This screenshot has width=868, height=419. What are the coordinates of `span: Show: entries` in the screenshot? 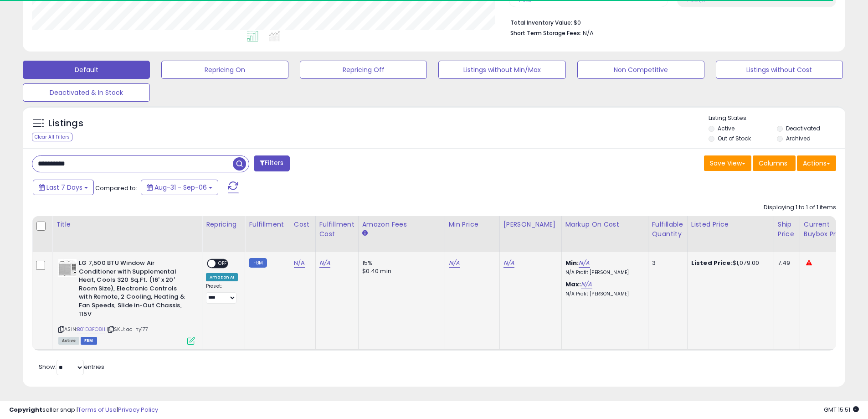 It's located at (71, 367).